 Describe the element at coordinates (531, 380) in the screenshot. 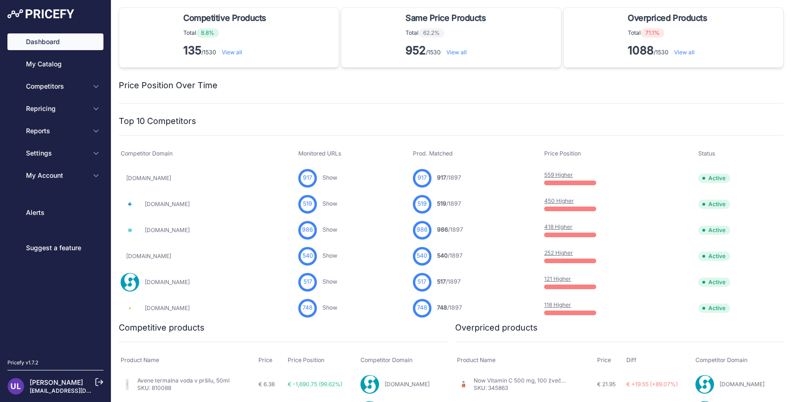

I see `a: Now Vitamin C 500 mg, 100 žvečljivih tablet` at that location.